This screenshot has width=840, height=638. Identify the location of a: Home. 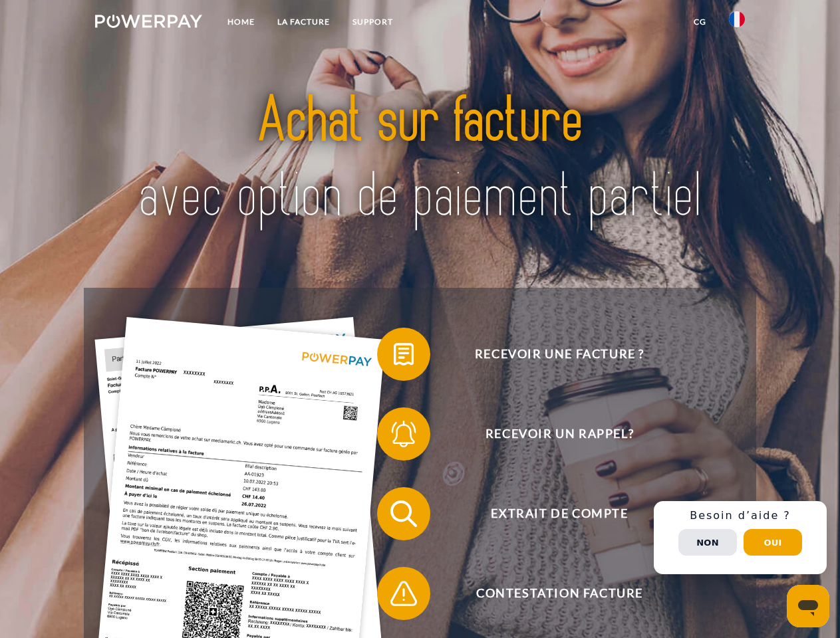
(241, 22).